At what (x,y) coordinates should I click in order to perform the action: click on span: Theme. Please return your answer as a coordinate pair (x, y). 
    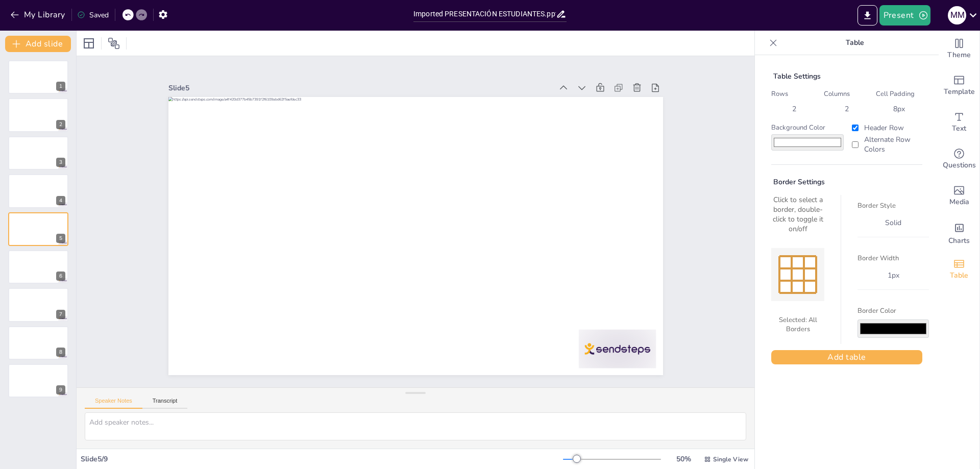
    Looking at the image, I should click on (959, 55).